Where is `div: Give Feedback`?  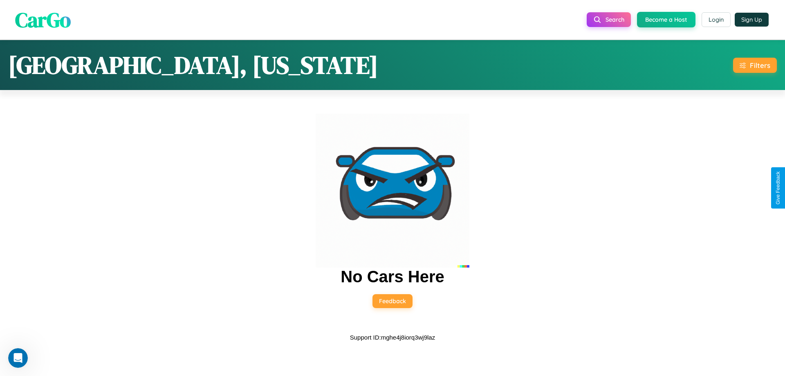
div: Give Feedback is located at coordinates (778, 188).